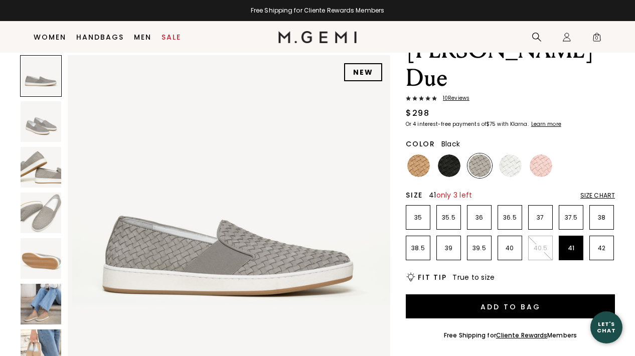 Image resolution: width=635 pixels, height=356 pixels. Describe the element at coordinates (541, 218) in the screenshot. I see `p: 37` at that location.